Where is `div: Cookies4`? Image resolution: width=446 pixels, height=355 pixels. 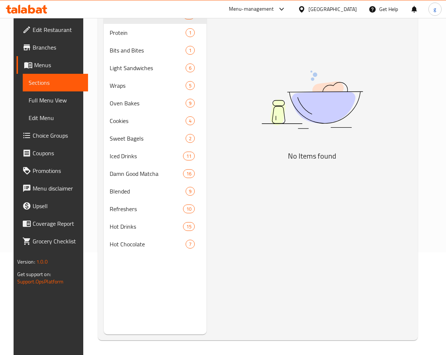 div: Cookies4 is located at coordinates (155, 121).